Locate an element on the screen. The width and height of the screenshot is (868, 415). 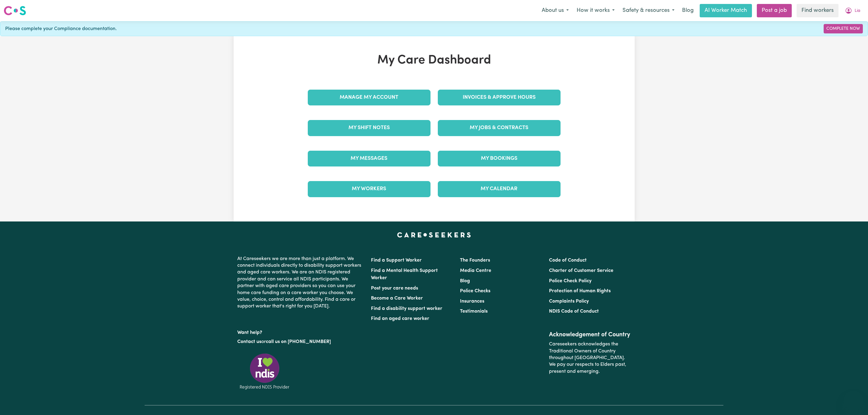
img: Careseekers logo is located at coordinates (15, 10).